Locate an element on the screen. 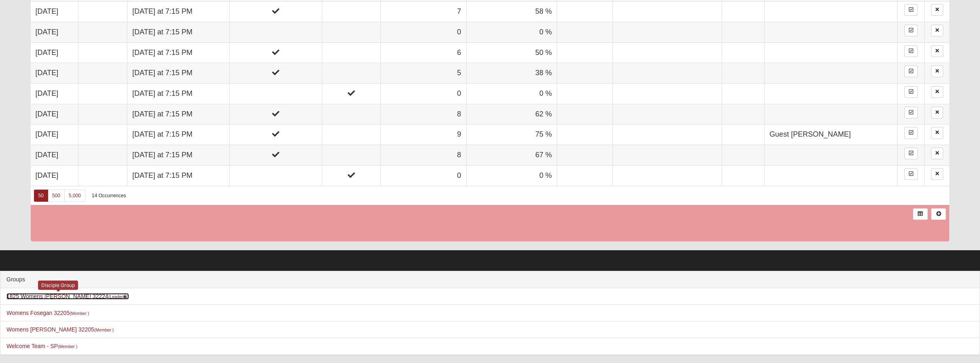 The width and height of the screenshot is (980, 363). td: 58 % is located at coordinates (511, 12).